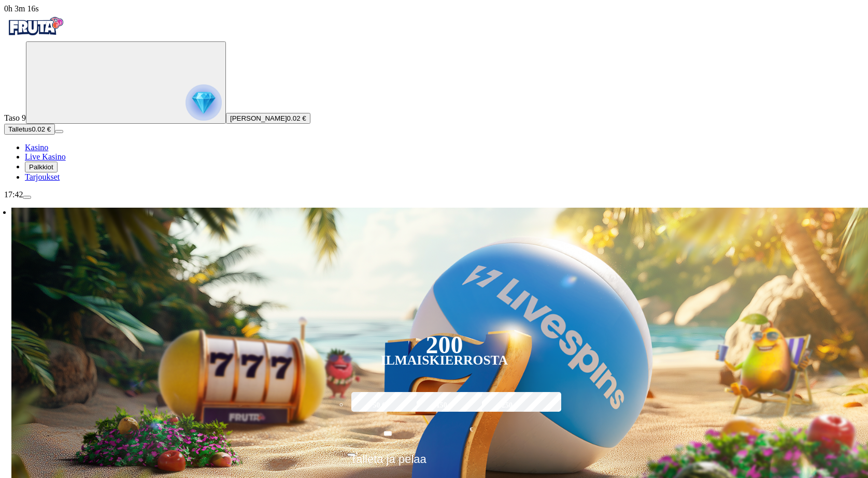 This screenshot has width=868, height=478. Describe the element at coordinates (20, 129) in the screenshot. I see `span: Talletus` at that location.